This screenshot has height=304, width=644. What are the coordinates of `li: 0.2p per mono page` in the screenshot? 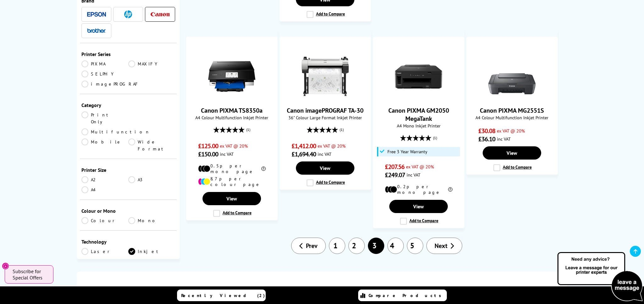 It's located at (418, 189).